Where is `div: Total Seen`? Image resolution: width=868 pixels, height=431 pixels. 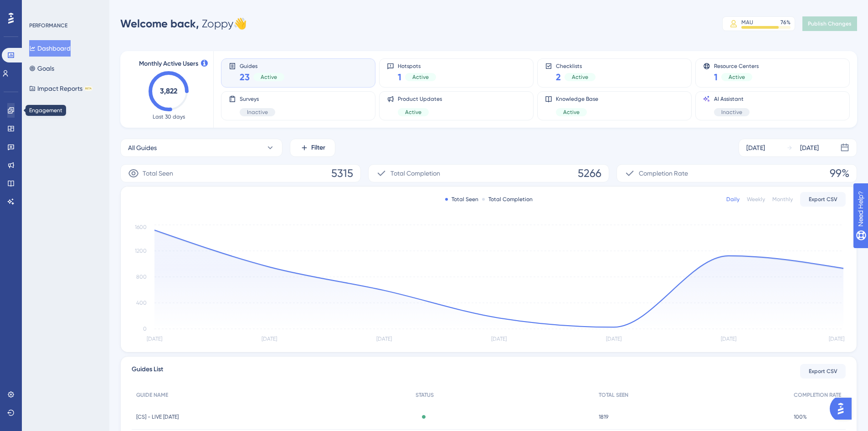 div: Total Seen is located at coordinates (461, 199).